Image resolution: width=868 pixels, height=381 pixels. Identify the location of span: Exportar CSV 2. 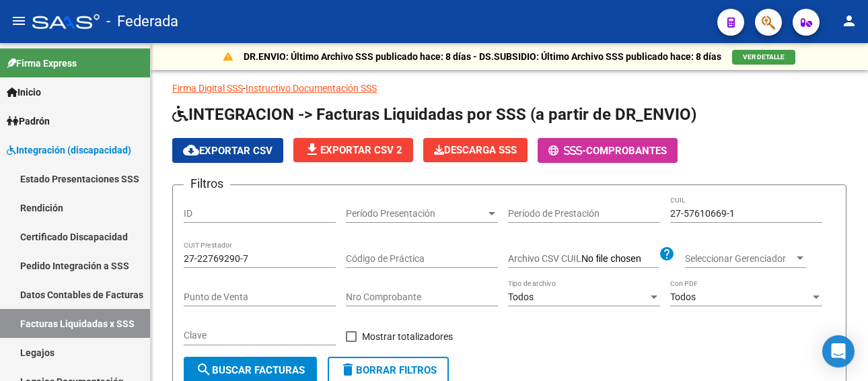
(354, 150).